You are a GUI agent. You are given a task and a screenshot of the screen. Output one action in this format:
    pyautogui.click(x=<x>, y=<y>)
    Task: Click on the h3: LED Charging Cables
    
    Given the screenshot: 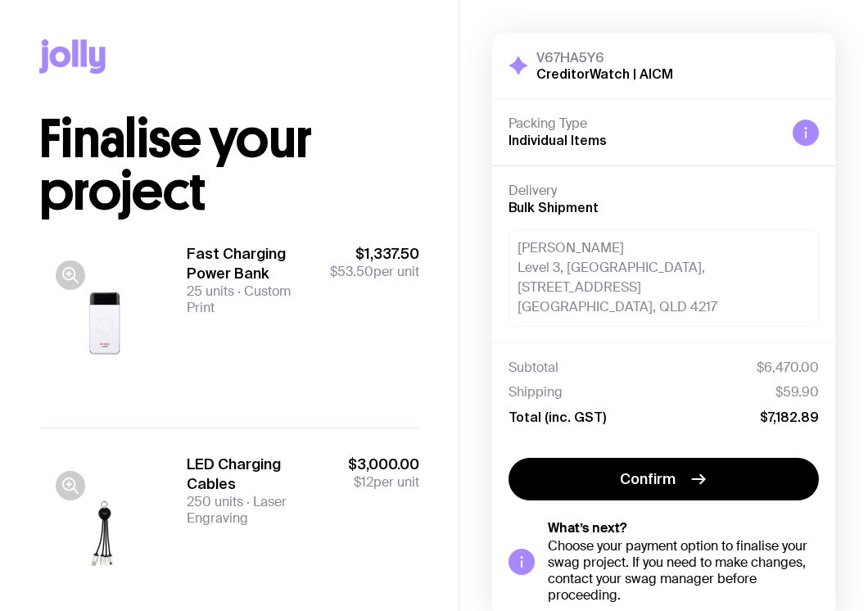 What is the action you would take?
    pyautogui.click(x=254, y=474)
    